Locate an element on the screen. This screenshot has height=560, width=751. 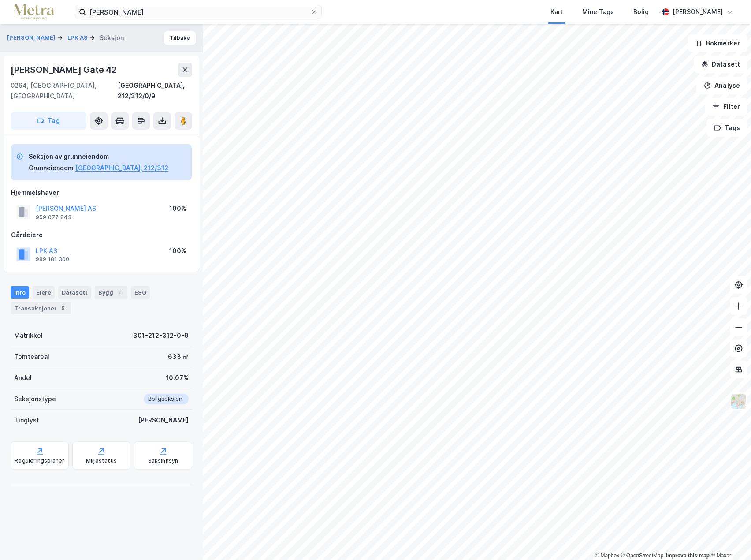
img: Z is located at coordinates (739, 401).